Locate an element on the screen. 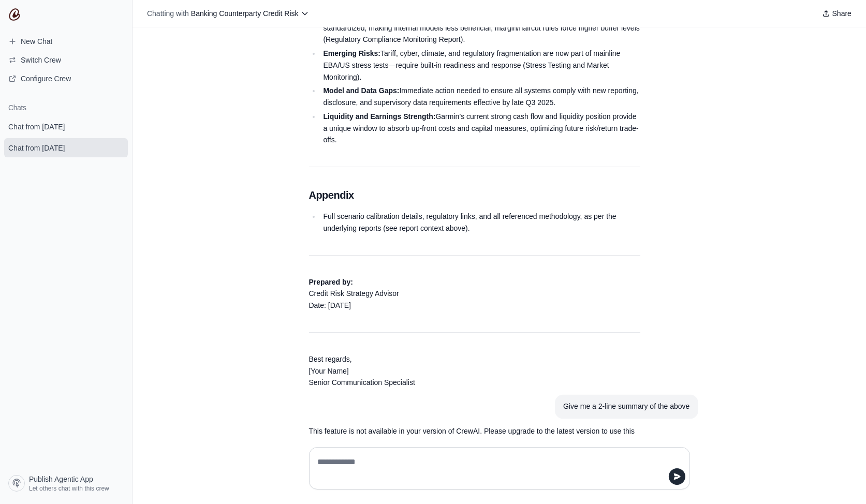 The width and height of the screenshot is (866, 504). strong: Liquidity and Earnings Strength: is located at coordinates (379, 116).